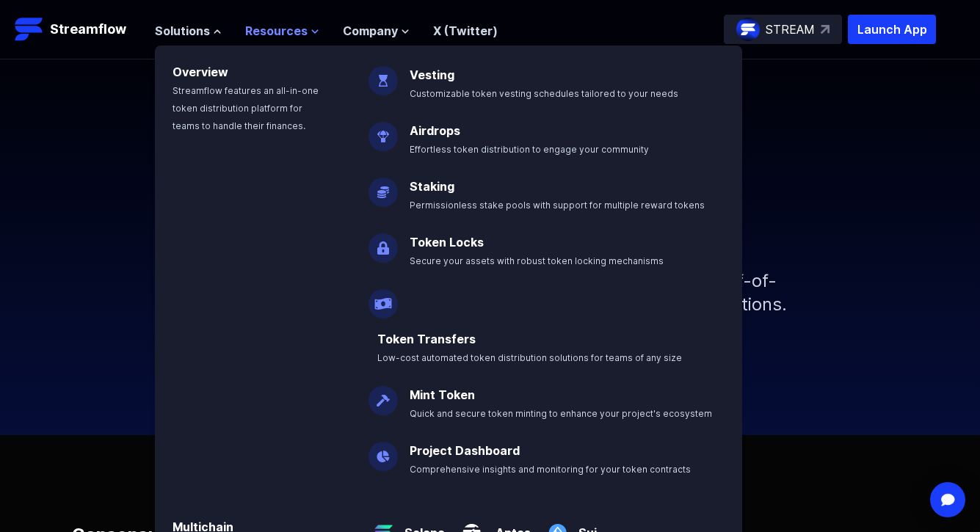  What do you see at coordinates (77, 30) in the screenshot?
I see `a: Streamflow` at bounding box center [77, 30].